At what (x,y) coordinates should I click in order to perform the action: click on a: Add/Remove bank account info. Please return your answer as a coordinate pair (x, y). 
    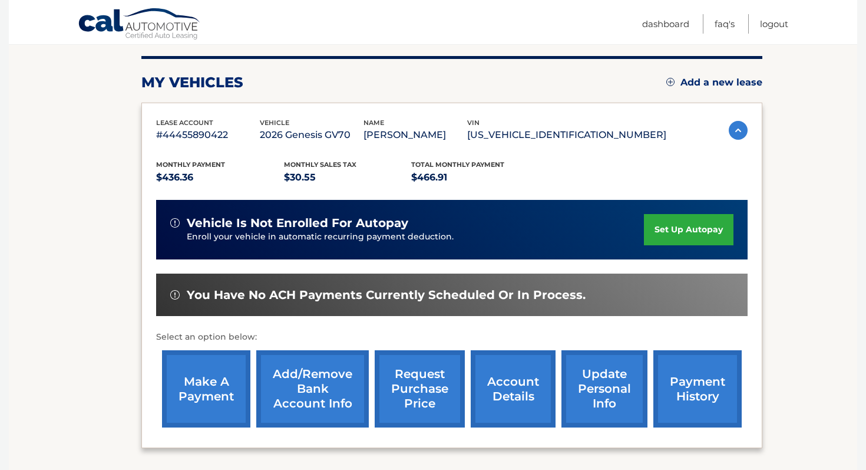
    Looking at the image, I should click on (312, 388).